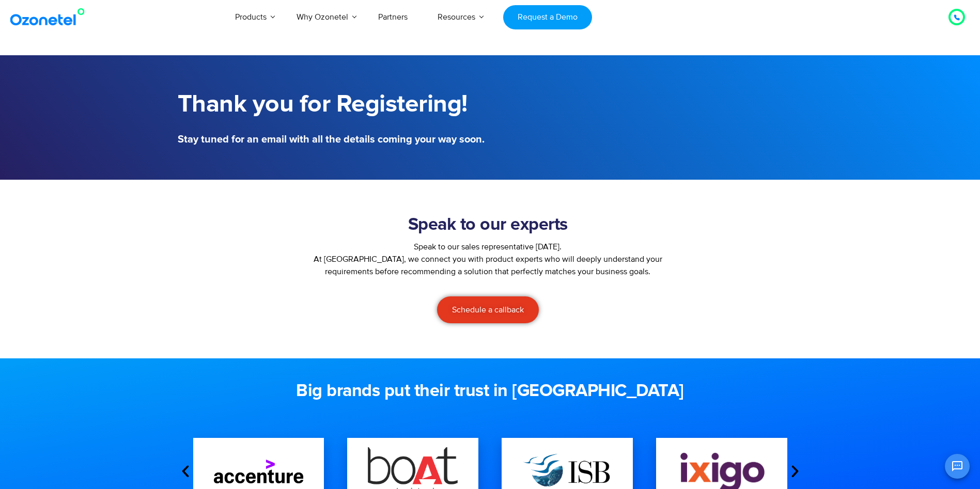 The width and height of the screenshot is (980, 489). Describe the element at coordinates (488, 226) in the screenshot. I see `h2: Speak to our experts` at that location.